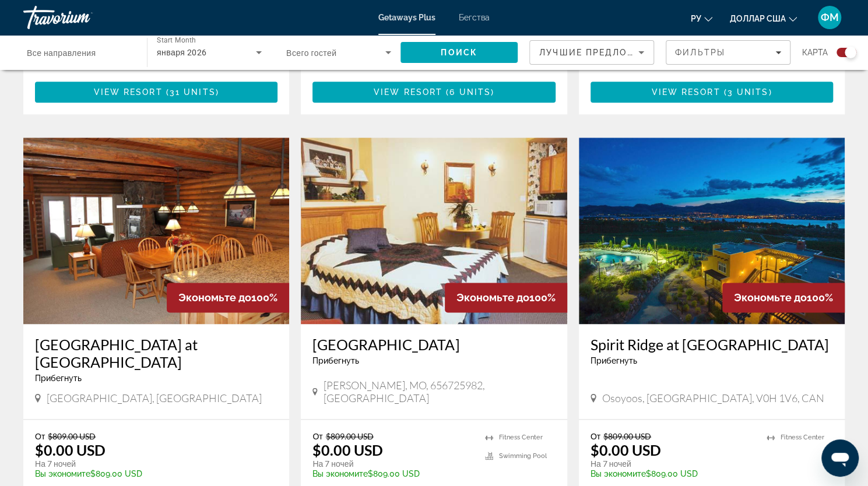 The image size is (868, 486). I want to click on a: View Resort(6 units), so click(434, 92).